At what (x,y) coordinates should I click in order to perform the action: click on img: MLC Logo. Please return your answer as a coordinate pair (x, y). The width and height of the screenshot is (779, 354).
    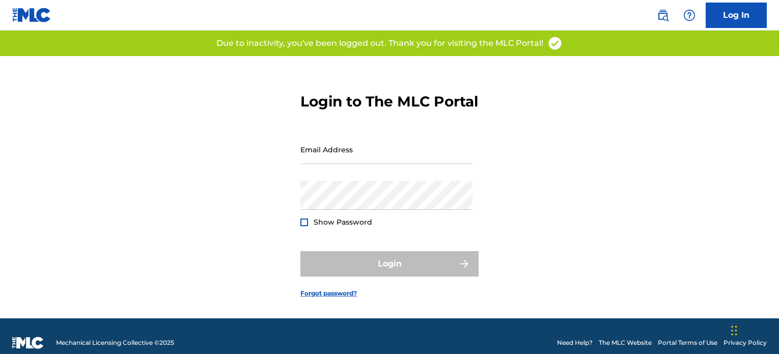
    Looking at the image, I should click on (32, 15).